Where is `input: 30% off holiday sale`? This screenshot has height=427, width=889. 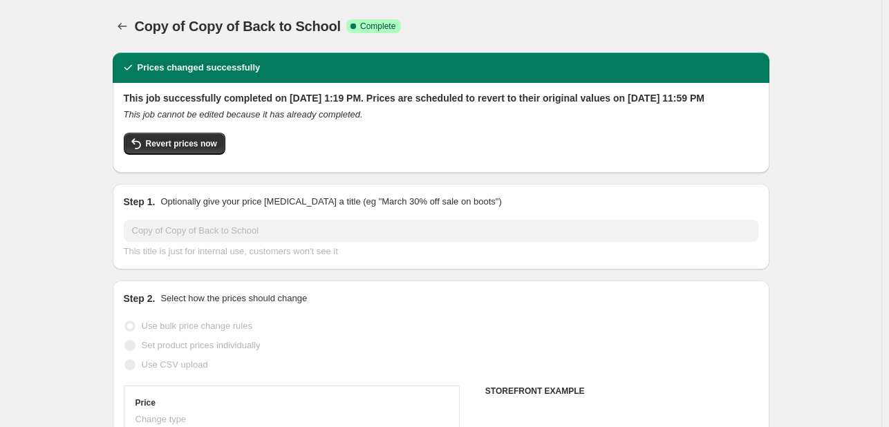 input: 30% off holiday sale is located at coordinates (441, 231).